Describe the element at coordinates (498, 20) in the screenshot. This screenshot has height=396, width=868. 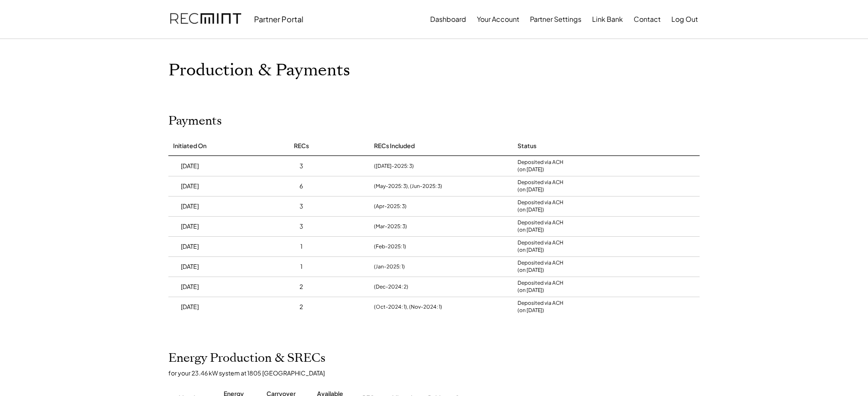
I see `button: Your Account` at that location.